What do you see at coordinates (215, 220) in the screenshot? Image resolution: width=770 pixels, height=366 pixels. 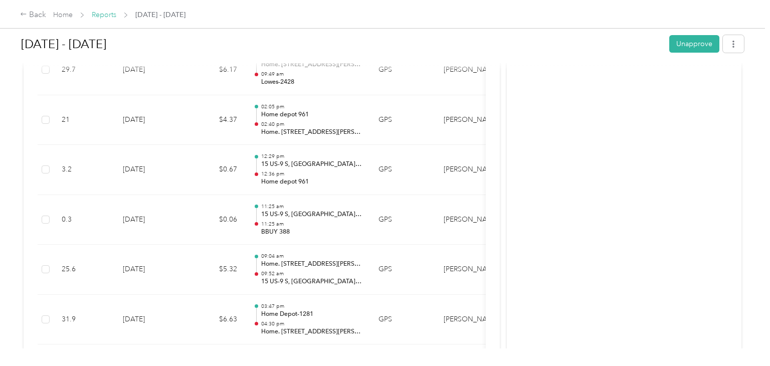 I see `td: $0.06` at bounding box center [215, 220].